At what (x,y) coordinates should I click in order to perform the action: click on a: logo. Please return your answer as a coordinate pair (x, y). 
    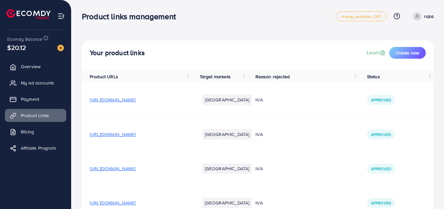
    Looking at the image, I should click on (28, 14).